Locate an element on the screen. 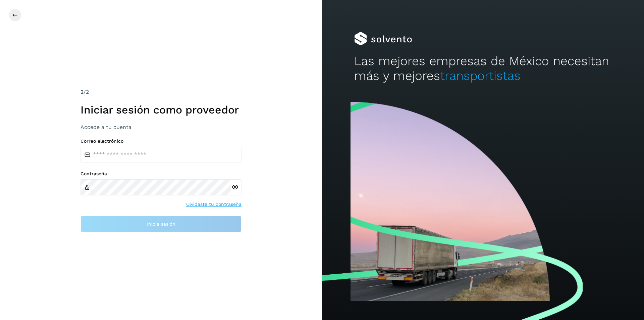 The width and height of the screenshot is (644, 320). label: Correo electrónico is located at coordinates (161, 141).